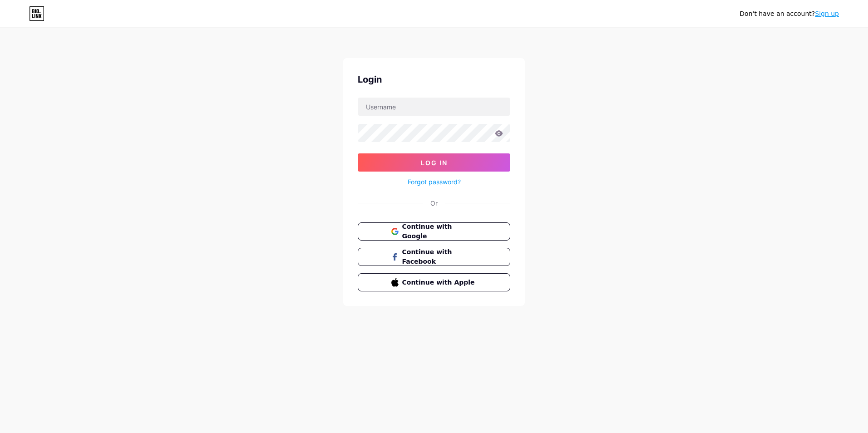 The image size is (868, 433). What do you see at coordinates (434, 162) in the screenshot?
I see `span: Log In` at bounding box center [434, 162].